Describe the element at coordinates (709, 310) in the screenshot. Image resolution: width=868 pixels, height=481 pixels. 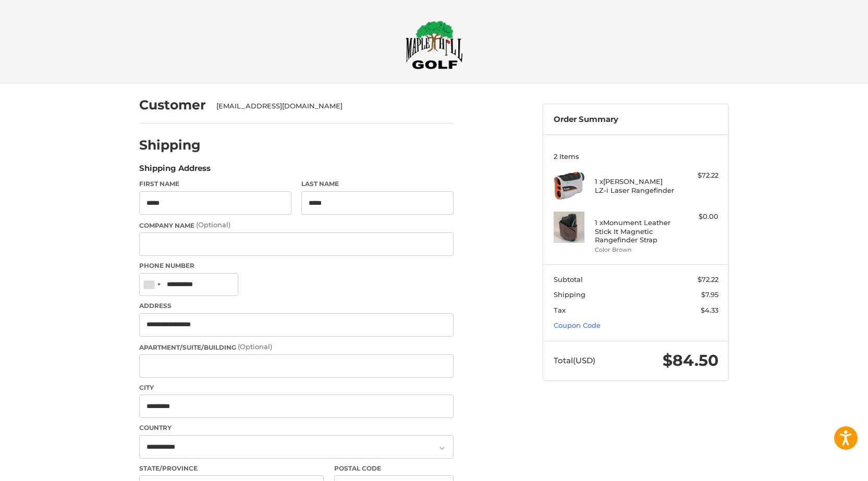
I see `span: $4.33` at that location.